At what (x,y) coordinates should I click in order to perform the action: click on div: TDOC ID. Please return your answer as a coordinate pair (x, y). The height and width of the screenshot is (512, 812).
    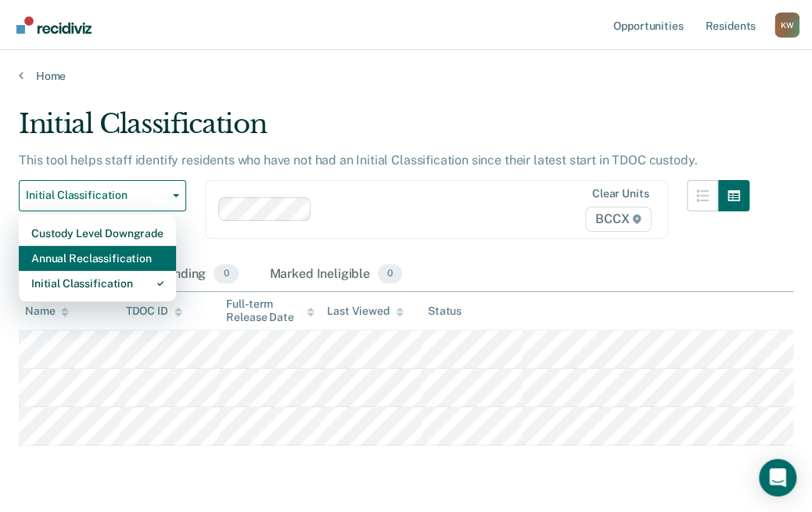
    Looking at the image, I should click on (154, 311).